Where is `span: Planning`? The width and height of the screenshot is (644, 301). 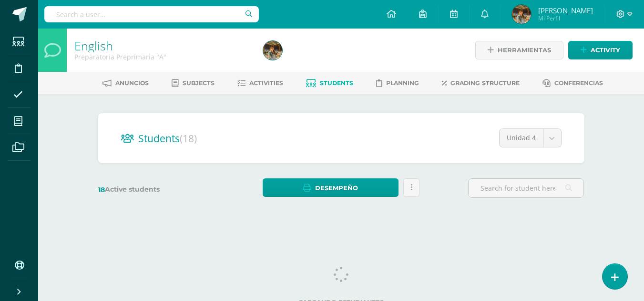 span: Planning is located at coordinates (402, 83).